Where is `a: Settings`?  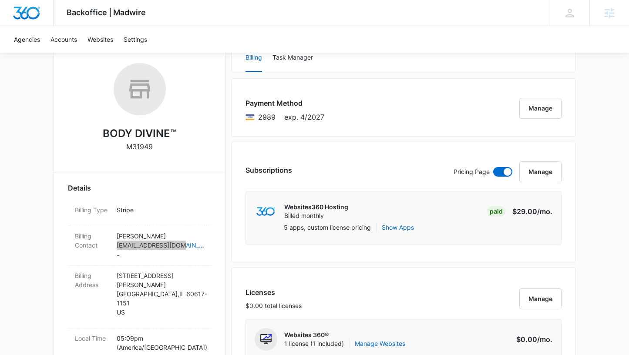
a: Settings is located at coordinates (135, 39).